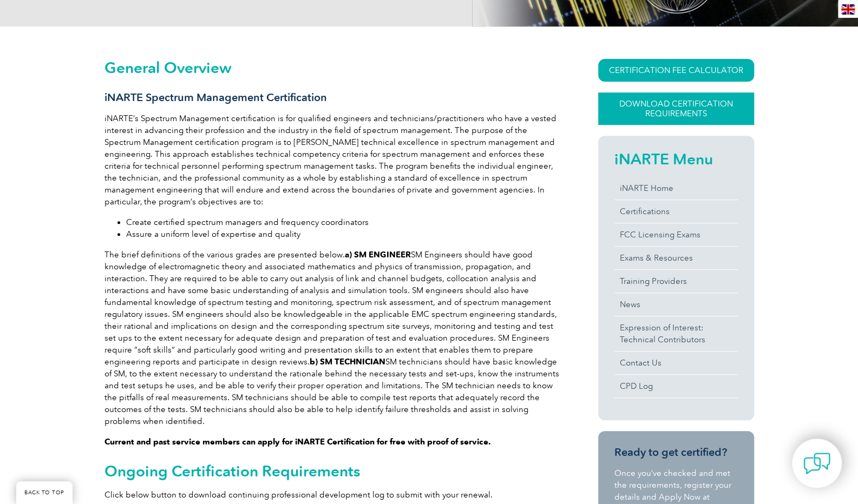 The image size is (858, 504). Describe the element at coordinates (676, 304) in the screenshot. I see `a: News` at that location.